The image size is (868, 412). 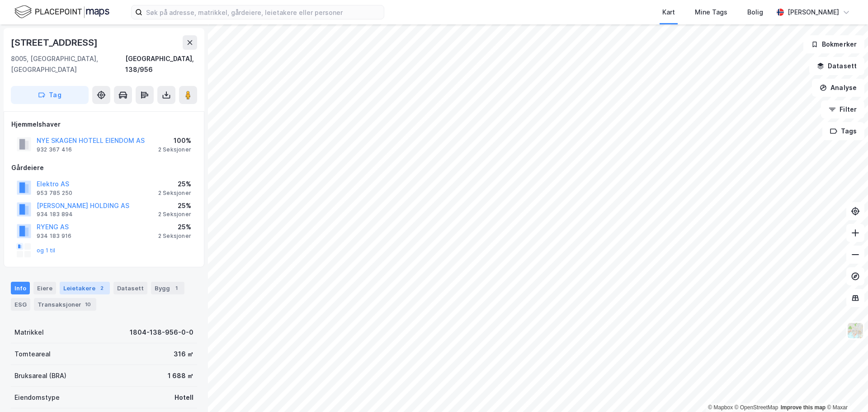 What do you see at coordinates (183, 354) in the screenshot?
I see `div: 316 ㎡` at bounding box center [183, 354].